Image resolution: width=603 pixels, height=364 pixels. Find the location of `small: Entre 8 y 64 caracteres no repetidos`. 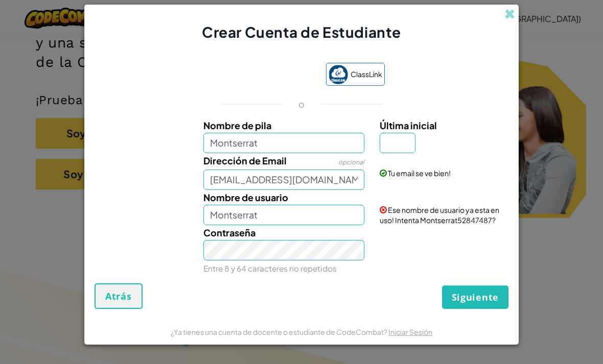

small: Entre 8 y 64 caracteres no repetidos is located at coordinates (270, 268).